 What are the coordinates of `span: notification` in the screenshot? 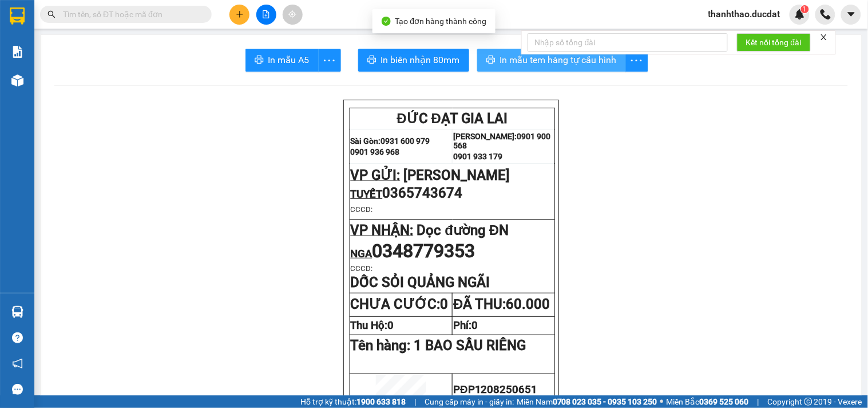 It's located at (17, 363).